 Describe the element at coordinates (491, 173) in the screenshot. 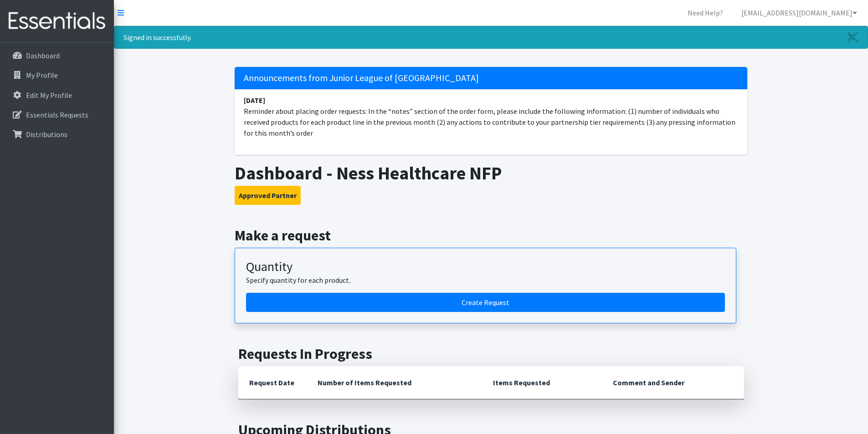

I see `h1: Dashboard - Ness Healthcare NFP` at that location.